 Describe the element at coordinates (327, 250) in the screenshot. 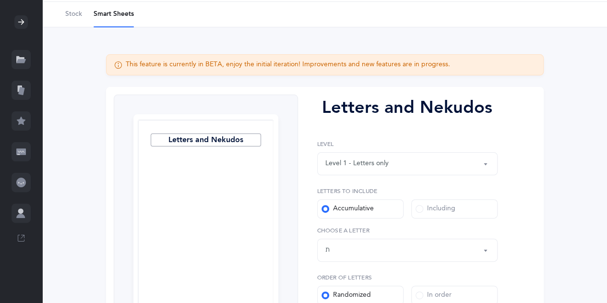

I see `div: ת` at that location.